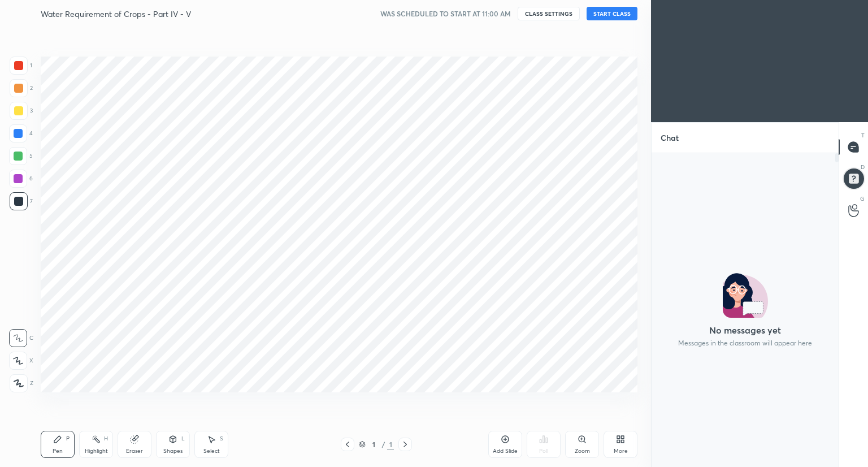 The image size is (868, 467). I want to click on div: Select, so click(211, 451).